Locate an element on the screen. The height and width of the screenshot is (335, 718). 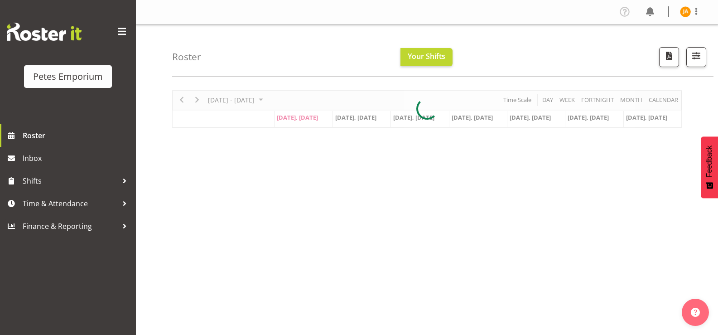
button: Your Shifts is located at coordinates (426, 57).